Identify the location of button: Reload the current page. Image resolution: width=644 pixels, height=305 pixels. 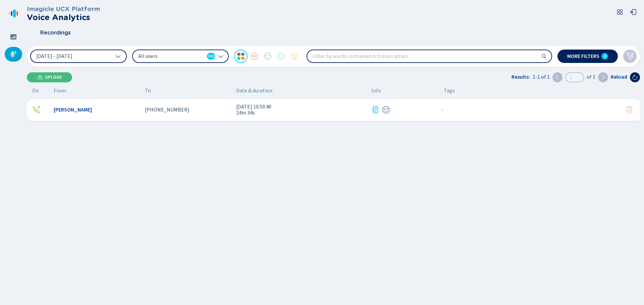
(635, 77).